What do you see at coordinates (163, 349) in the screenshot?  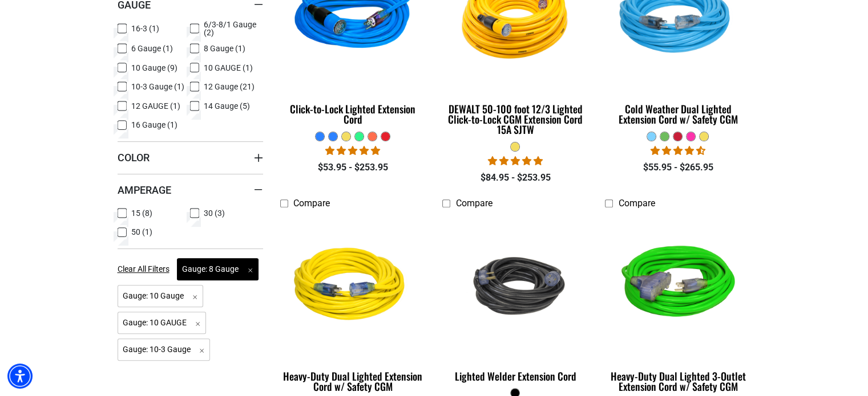 I see `span: Gauge: 10-3 Gauge` at bounding box center [163, 349].